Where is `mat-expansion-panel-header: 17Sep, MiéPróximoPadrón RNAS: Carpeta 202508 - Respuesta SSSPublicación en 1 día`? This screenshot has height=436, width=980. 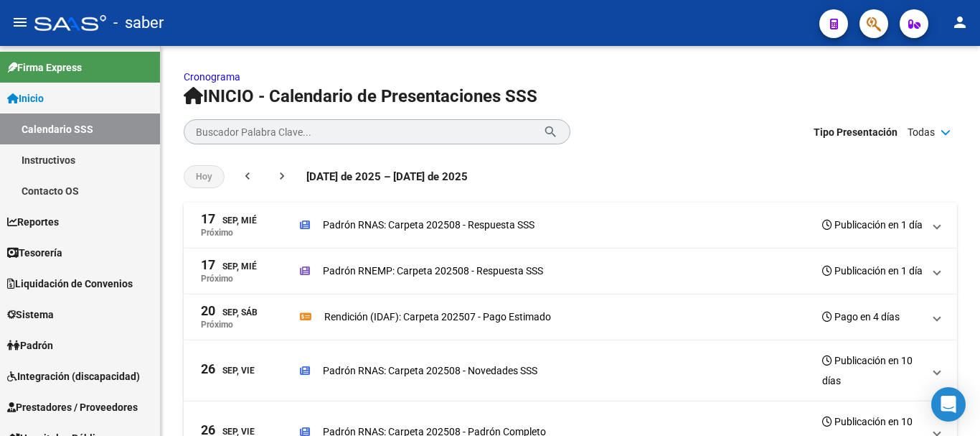
mat-expansion-panel-header: 17Sep, MiéPróximoPadrón RNAS: Carpeta 202508 - Respuesta SSSPublicación en 1 día is located at coordinates (570, 226).